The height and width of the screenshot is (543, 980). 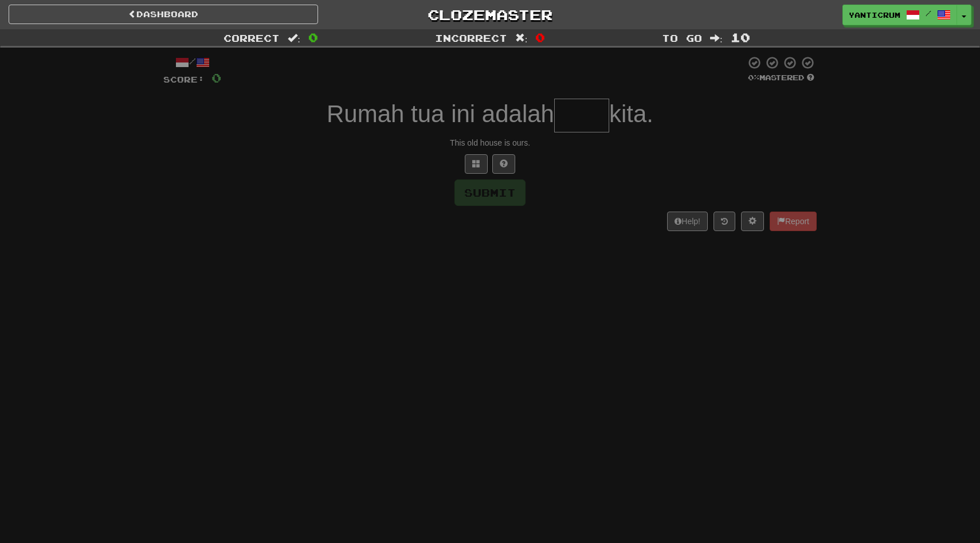 I want to click on button: Round history (alt+y), so click(x=725, y=221).